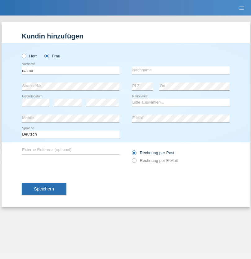 The width and height of the screenshot is (251, 259). What do you see at coordinates (134, 162) in the screenshot?
I see `input: Rechnung per E-Mail` at bounding box center [134, 162].